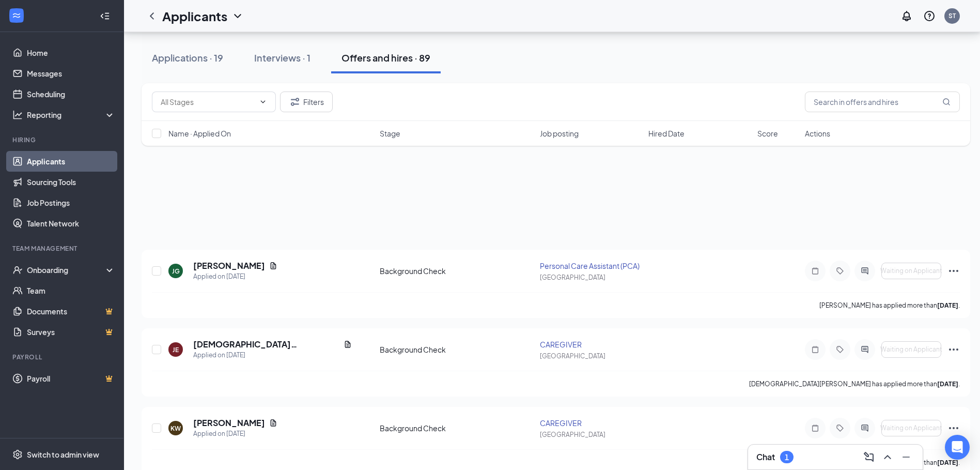 The height and width of the screenshot is (470, 980). I want to click on div: Personal Care Assistant (PCA), so click(591, 266).